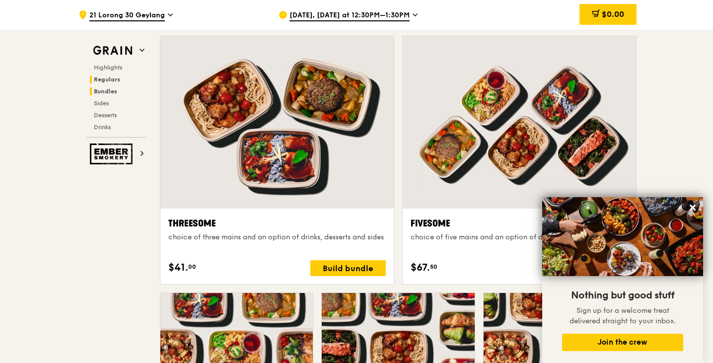 The image size is (713, 363). I want to click on span: $41., so click(178, 268).